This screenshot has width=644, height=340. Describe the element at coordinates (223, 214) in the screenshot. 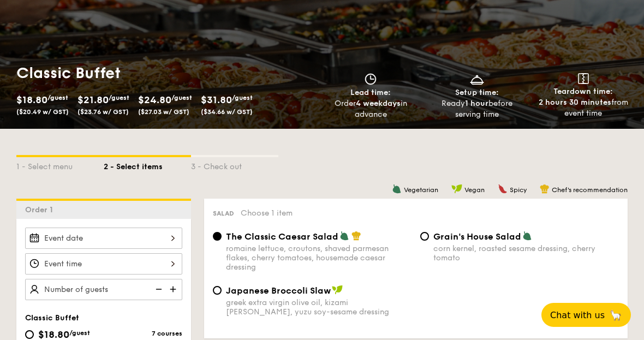

I see `span: Salad` at that location.